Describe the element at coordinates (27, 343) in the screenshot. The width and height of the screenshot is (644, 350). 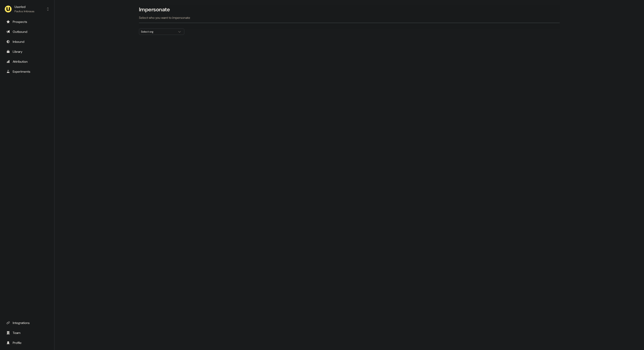
I see `a: Go to profile` at that location.